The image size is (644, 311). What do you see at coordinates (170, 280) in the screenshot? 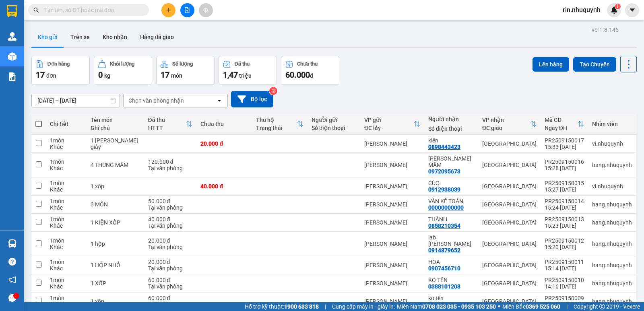
I see `div: 60.000 đ` at bounding box center [170, 280].